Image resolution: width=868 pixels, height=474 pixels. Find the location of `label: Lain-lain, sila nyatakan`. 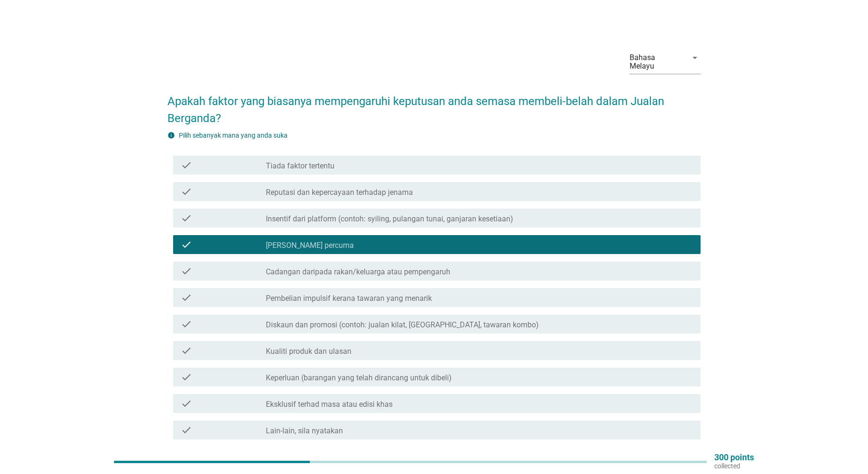

label: Lain-lain, sila nyatakan is located at coordinates (304, 431).